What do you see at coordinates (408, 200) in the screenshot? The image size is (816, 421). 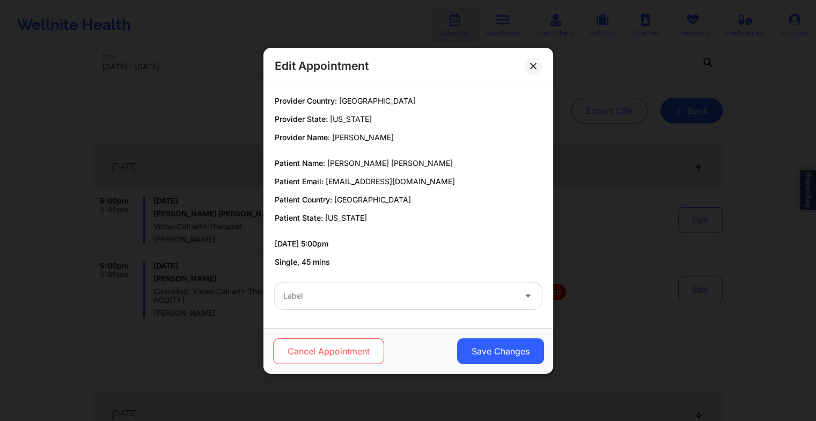 I see `p: Patient Country:` at bounding box center [408, 200].